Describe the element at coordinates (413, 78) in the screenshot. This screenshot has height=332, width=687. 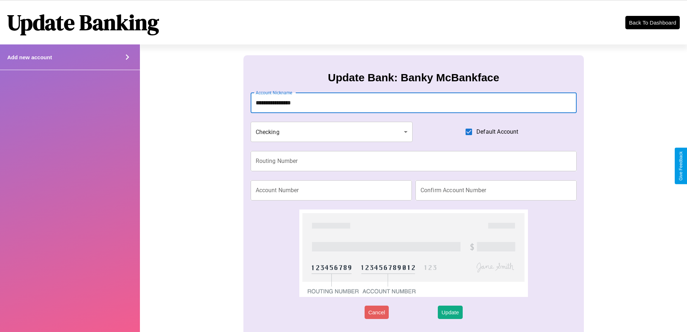
I see `h3: Update Bank: Banky McBankface` at that location.